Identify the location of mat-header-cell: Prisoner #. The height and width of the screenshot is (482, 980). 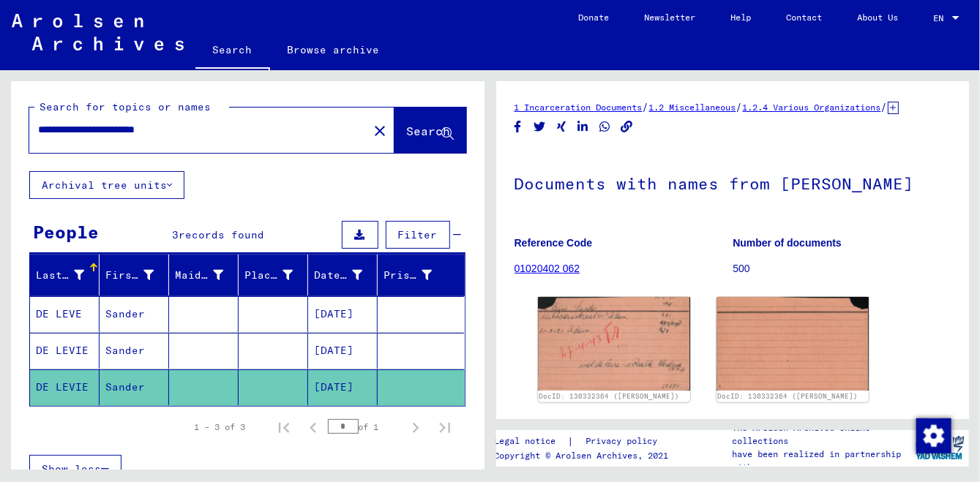
(421, 275).